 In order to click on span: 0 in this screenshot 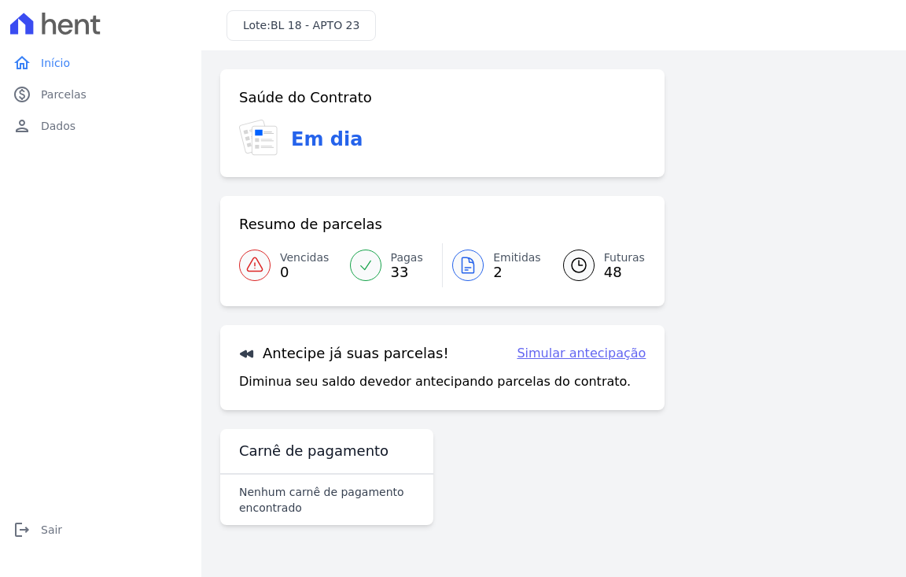, I will do `click(304, 272)`.